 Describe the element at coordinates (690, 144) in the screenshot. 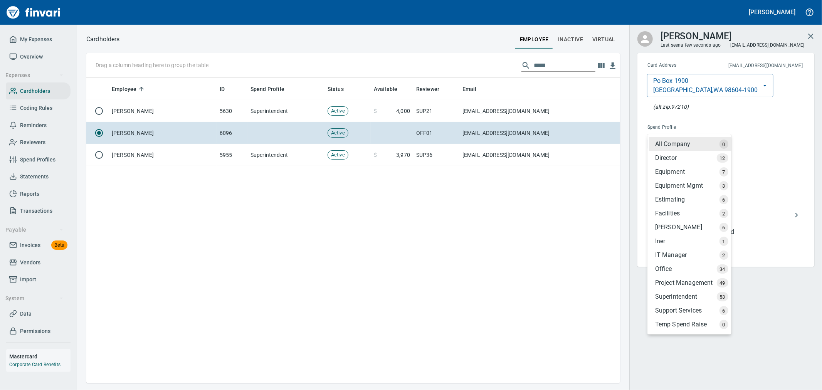

I see `div: All Company` at that location.